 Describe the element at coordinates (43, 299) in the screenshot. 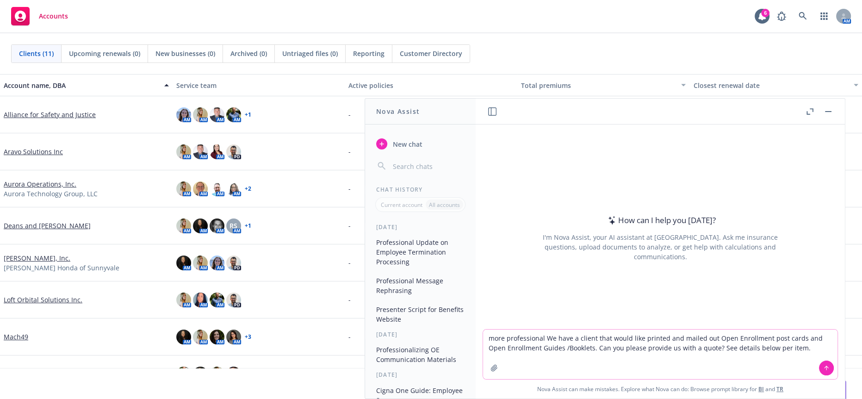

I see `a: Loft Orbital Solutions Inc.` at that location.